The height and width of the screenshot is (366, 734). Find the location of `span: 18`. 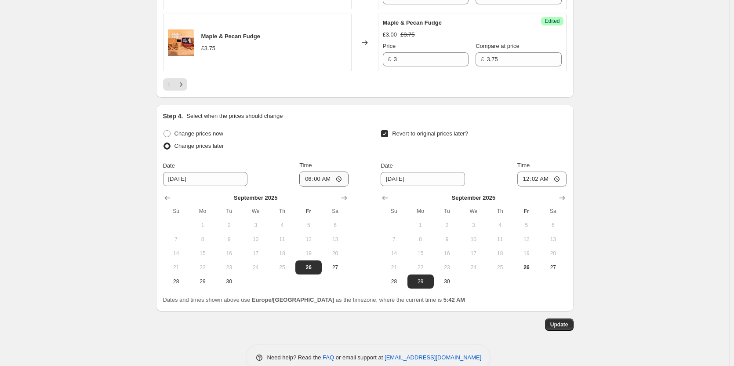

span: 18 is located at coordinates (500, 253).